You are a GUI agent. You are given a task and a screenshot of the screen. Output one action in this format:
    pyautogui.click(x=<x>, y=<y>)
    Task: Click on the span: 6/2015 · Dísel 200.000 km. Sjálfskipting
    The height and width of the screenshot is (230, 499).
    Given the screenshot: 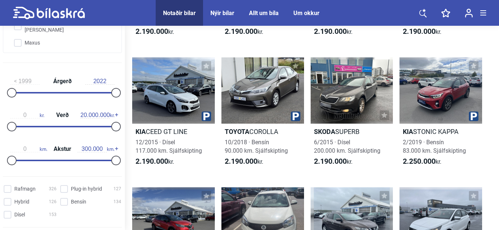 What is the action you would take?
    pyautogui.click(x=347, y=146)
    